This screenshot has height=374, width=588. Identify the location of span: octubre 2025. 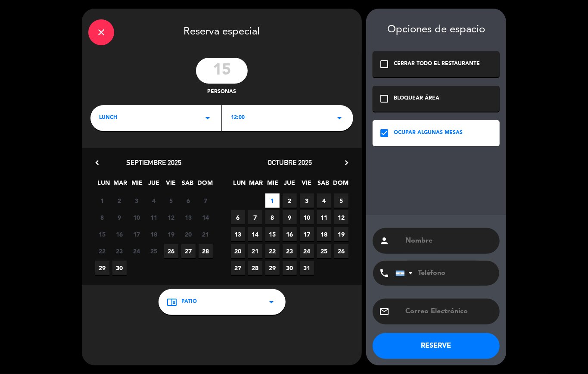
(289, 163).